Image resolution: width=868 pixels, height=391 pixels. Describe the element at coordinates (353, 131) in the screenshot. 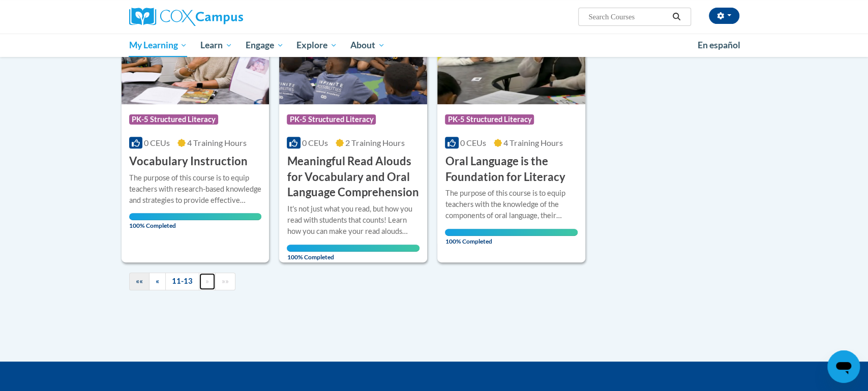

I see `a: Course LogoPK-5 Structured Literacy0 CEUs2 Training Hours Meaningful Read Alouds for Vocabulary a...` at that location.